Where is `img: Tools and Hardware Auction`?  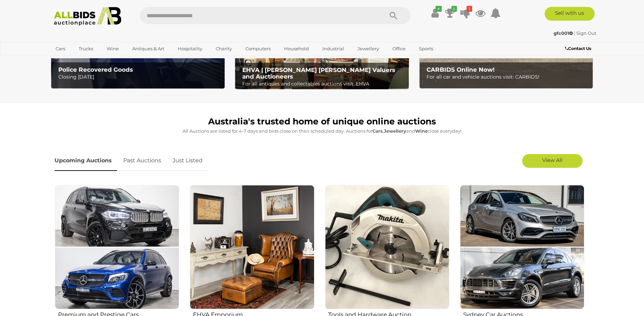
img: Tools and Hardware Auction is located at coordinates (387, 248).